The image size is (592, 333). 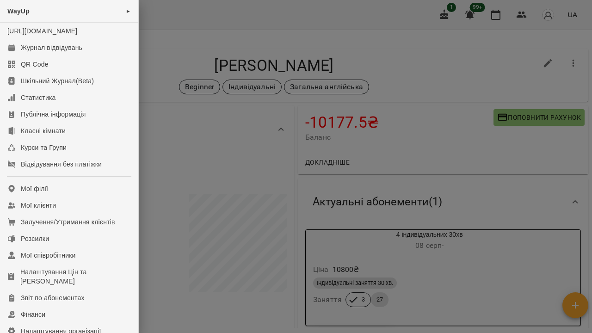 What do you see at coordinates (35, 239) in the screenshot?
I see `div: Розсилки` at bounding box center [35, 239].